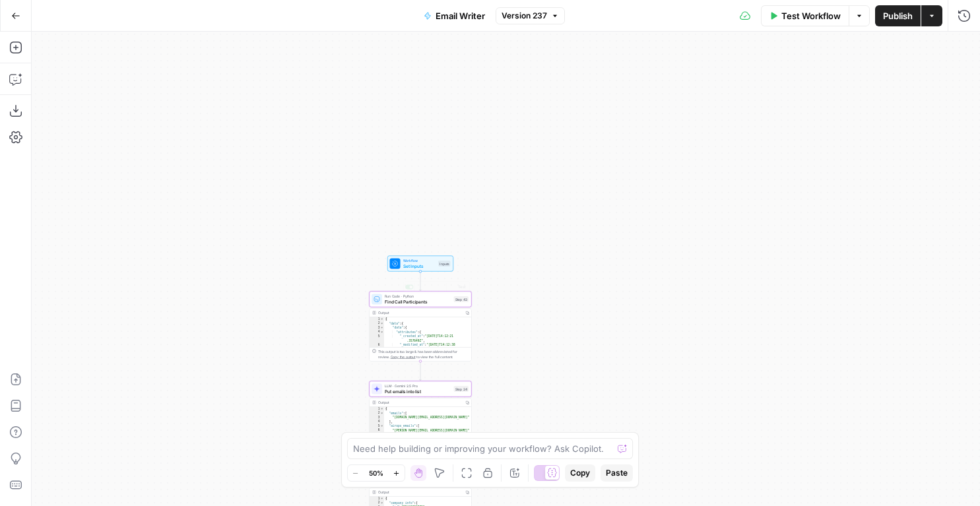  I want to click on span: Copy, so click(580, 473).